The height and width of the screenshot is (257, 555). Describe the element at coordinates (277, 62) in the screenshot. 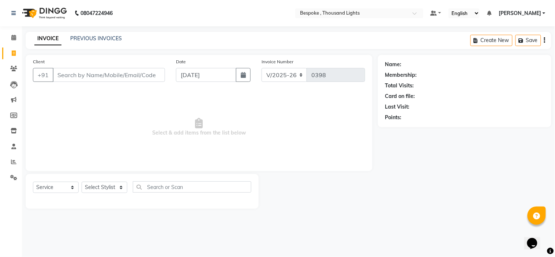

I see `label: Invoice Number` at that location.